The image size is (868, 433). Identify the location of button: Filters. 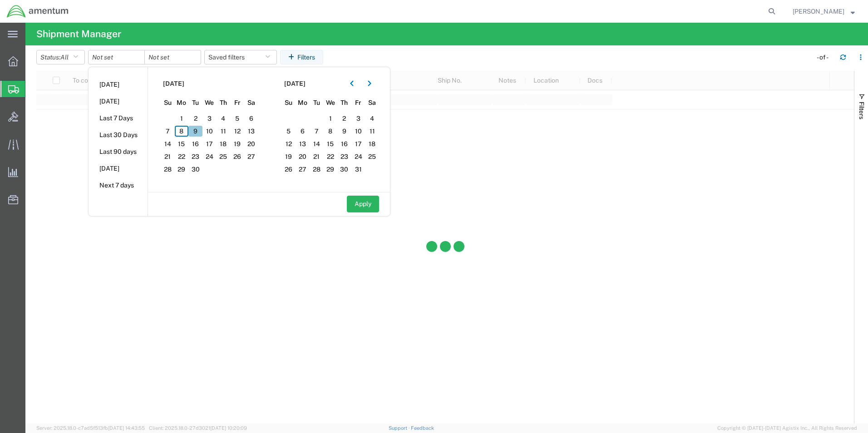
(302, 57).